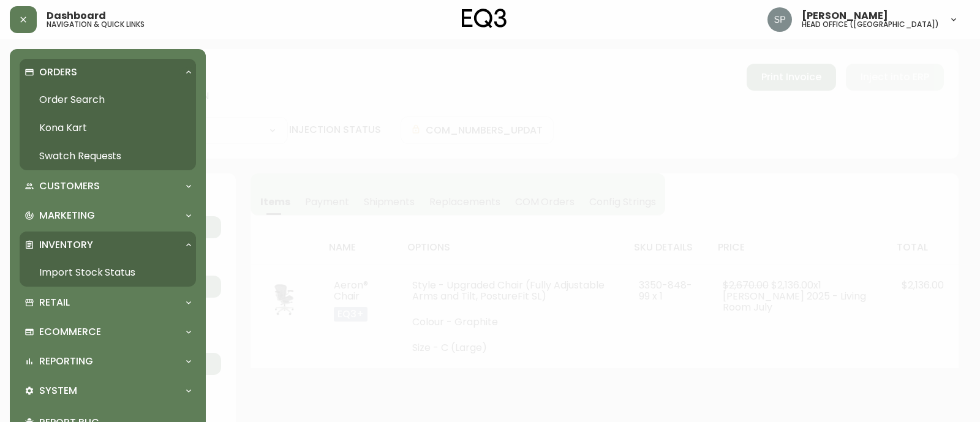  What do you see at coordinates (67, 216) in the screenshot?
I see `p: Marketing` at bounding box center [67, 216].